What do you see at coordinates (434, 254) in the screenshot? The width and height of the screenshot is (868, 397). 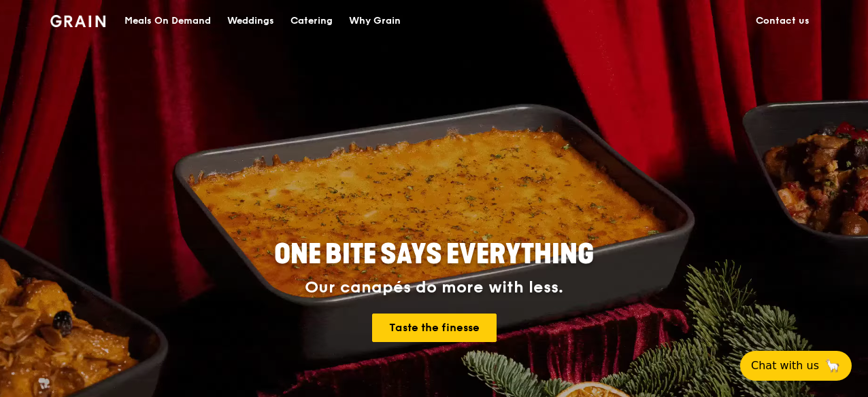 I see `span: ONE BITE SAYS EVERYTHING` at bounding box center [434, 254].